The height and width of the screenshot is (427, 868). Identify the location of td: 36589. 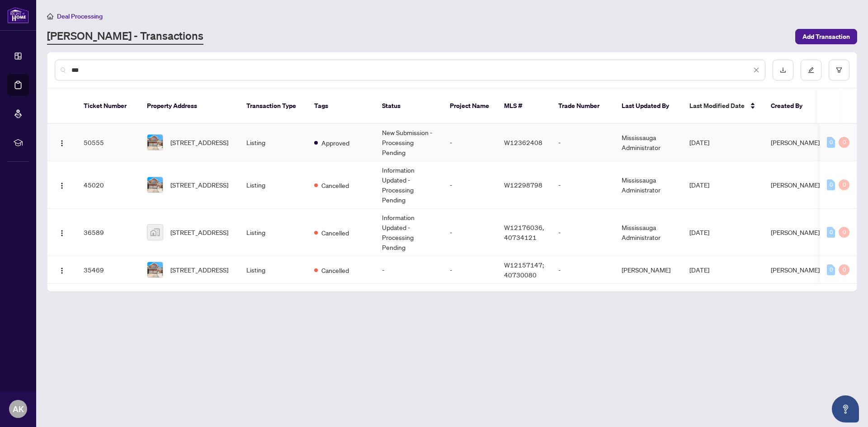
(108, 232).